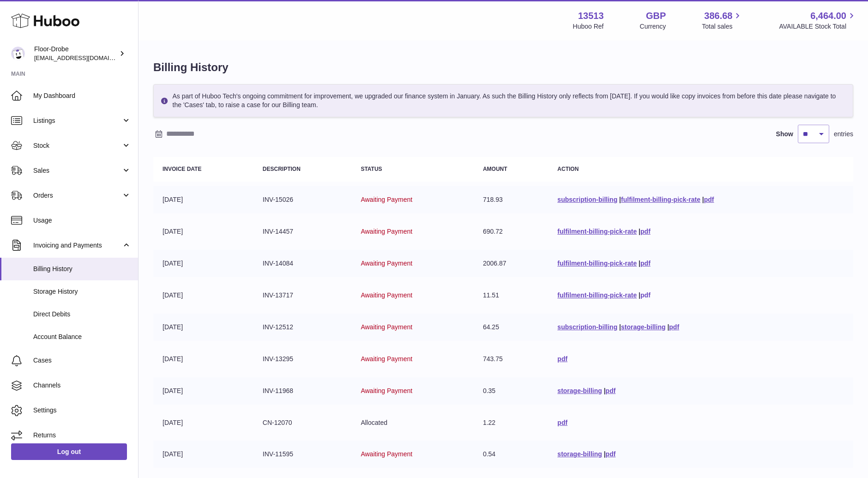  I want to click on span: Direct Debits, so click(82, 314).